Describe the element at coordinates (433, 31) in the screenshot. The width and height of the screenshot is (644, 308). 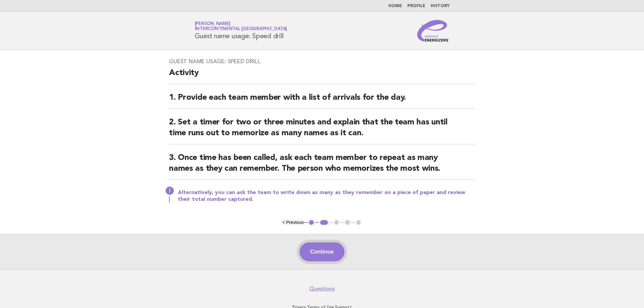
I see `img: Service Energizers` at that location.